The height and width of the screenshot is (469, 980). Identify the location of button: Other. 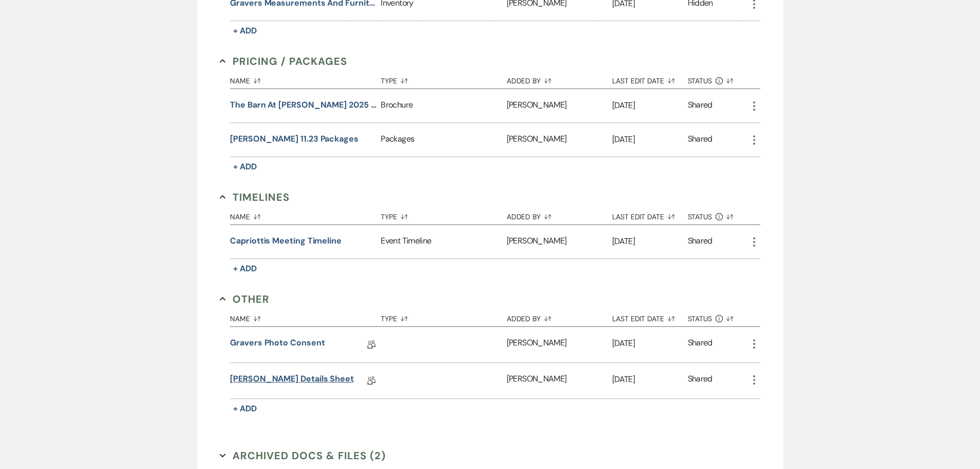
(244, 299).